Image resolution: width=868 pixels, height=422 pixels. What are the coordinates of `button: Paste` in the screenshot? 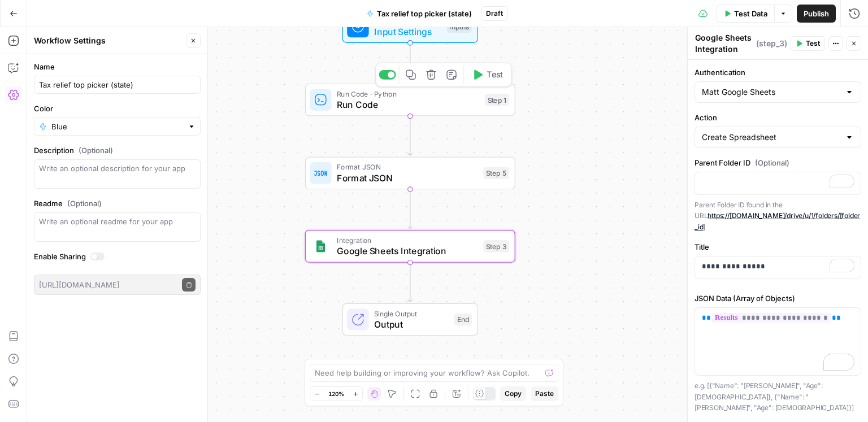 It's located at (544, 393).